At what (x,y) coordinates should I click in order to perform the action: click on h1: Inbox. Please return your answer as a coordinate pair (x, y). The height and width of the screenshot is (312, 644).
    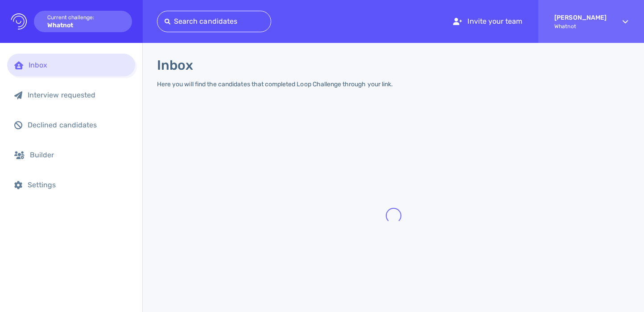
    Looking at the image, I should click on (175, 65).